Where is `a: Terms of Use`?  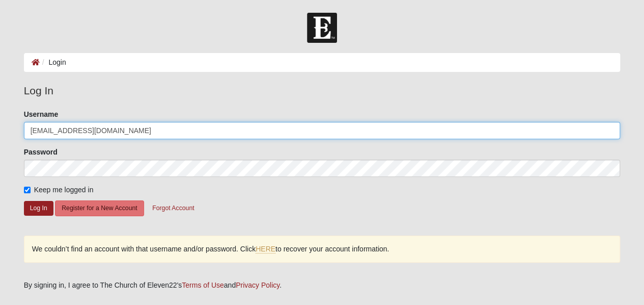
a: Terms of Use is located at coordinates (202, 285).